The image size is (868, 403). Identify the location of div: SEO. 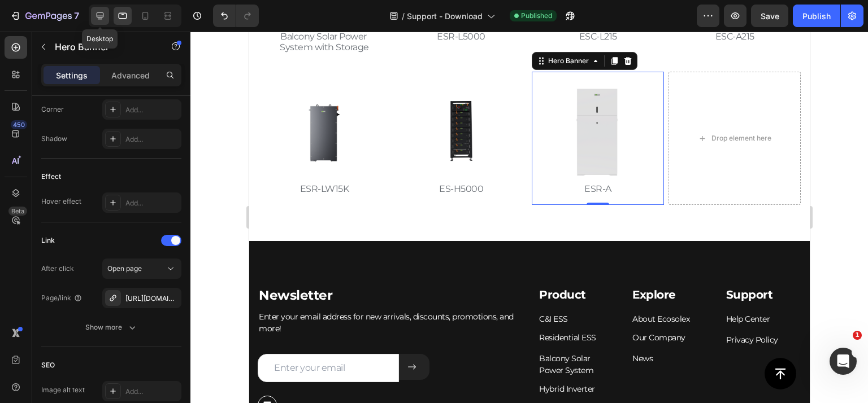
(48, 365).